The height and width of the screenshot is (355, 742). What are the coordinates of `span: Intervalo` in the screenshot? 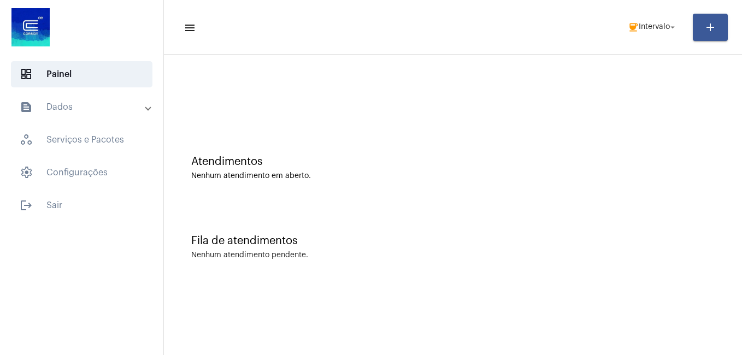 It's located at (654, 27).